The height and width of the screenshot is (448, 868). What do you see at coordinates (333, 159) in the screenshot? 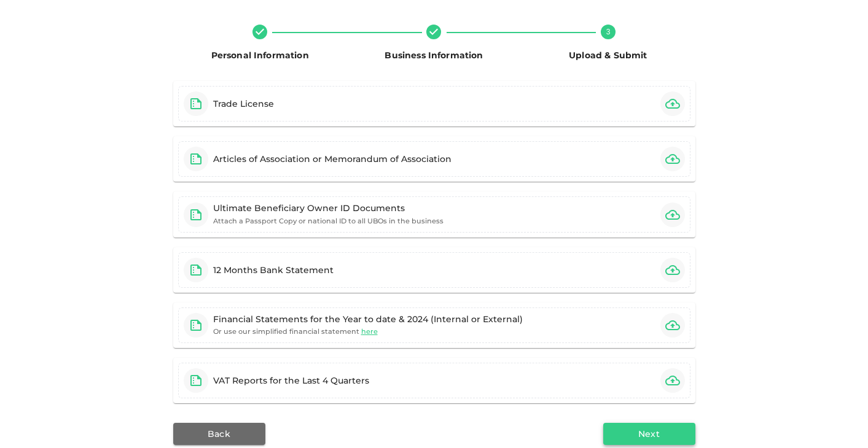
I see `div: Articles of Association or Memorandum of Association` at bounding box center [333, 159].